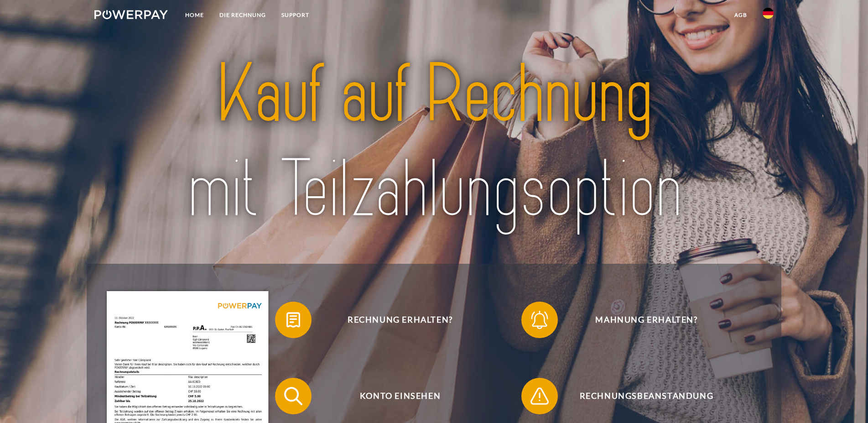 The image size is (868, 423). I want to click on a: SUPPORT, so click(295, 15).